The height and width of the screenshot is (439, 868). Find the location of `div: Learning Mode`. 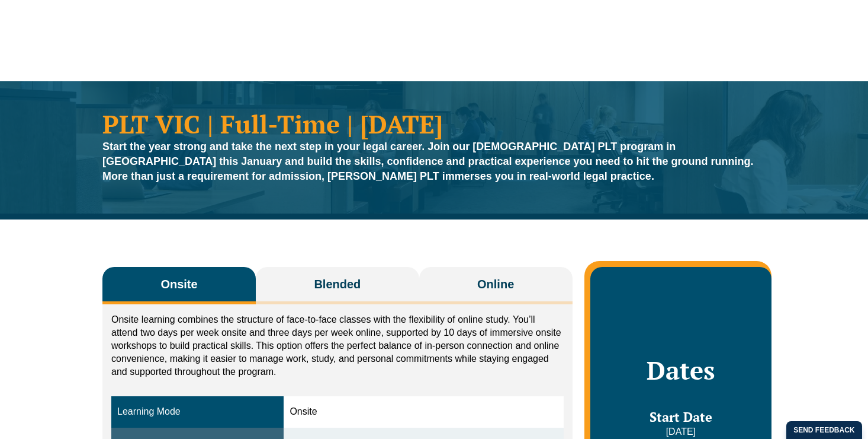

div: Learning Mode is located at coordinates (197, 412).